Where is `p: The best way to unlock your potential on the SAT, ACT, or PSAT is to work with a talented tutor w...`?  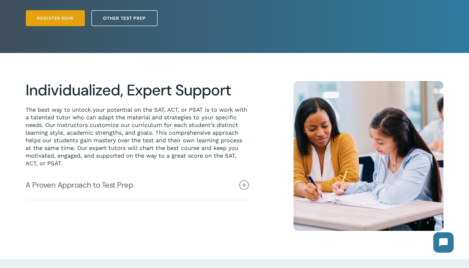 p: The best way to unlock your potential on the SAT, ACT, or PSAT is to work with a talented tutor w... is located at coordinates (137, 137).